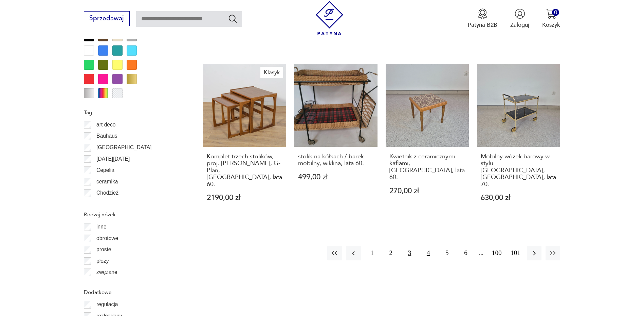  What do you see at coordinates (102, 261) in the screenshot?
I see `p: płozy` at bounding box center [102, 261].